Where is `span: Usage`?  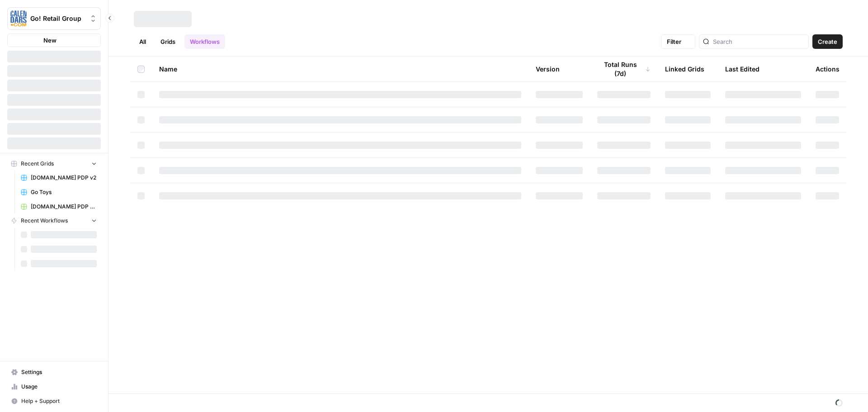 span: Usage is located at coordinates (59, 387).